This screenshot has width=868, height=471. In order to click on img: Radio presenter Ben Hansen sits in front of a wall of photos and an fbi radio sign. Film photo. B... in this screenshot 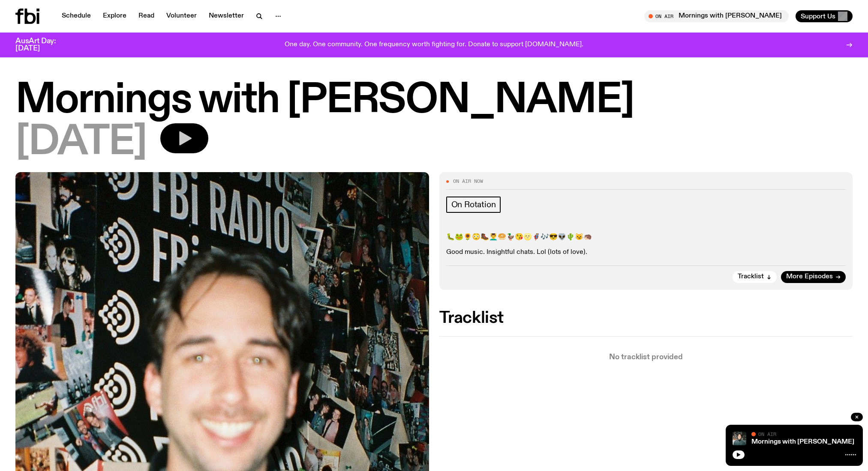, I will do `click(739, 438)`.